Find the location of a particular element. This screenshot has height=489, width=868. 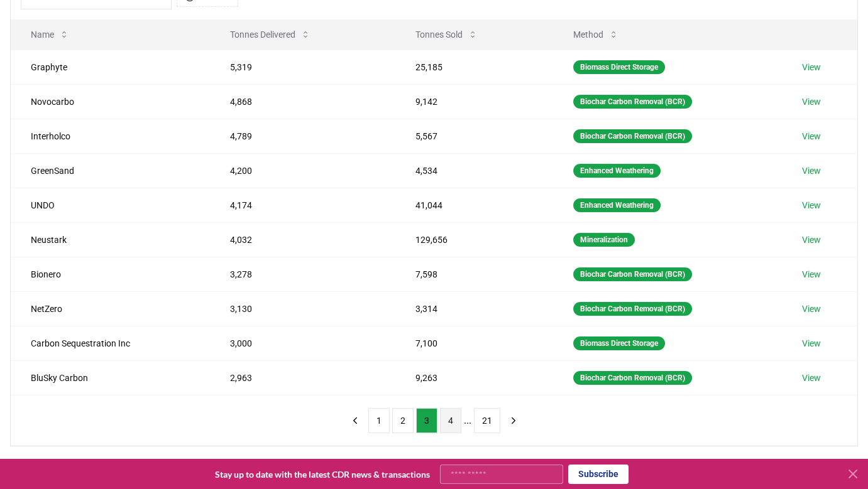

button: 1 is located at coordinates (379, 420).